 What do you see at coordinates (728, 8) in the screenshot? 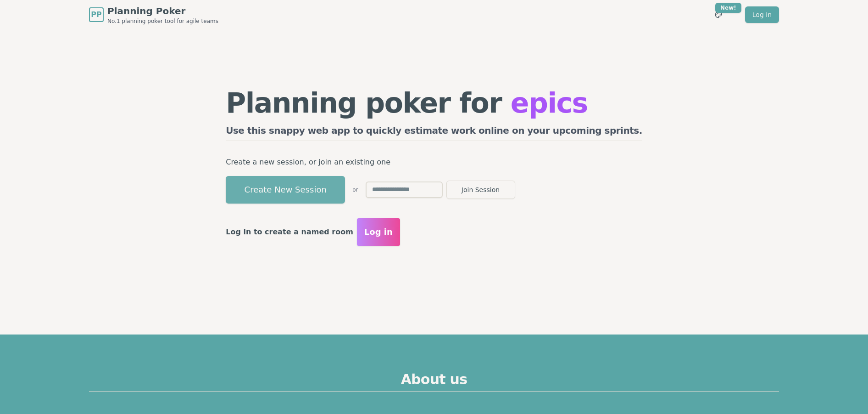
I see `div: New!` at bounding box center [728, 8].